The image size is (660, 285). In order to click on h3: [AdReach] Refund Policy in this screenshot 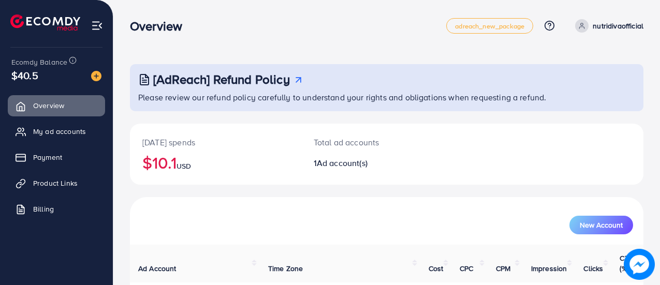, I will do `click(222, 79)`.